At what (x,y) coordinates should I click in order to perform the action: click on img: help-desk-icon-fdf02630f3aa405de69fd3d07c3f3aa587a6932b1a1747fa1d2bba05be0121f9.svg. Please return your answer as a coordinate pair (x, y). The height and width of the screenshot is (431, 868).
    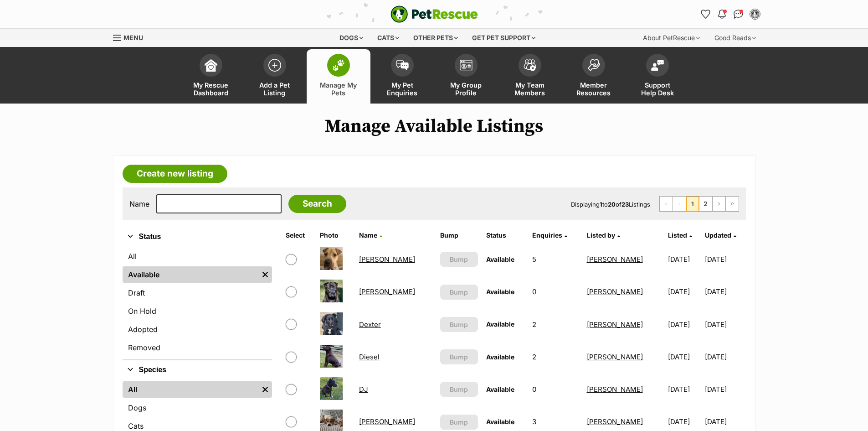
    Looking at the image, I should click on (658, 65).